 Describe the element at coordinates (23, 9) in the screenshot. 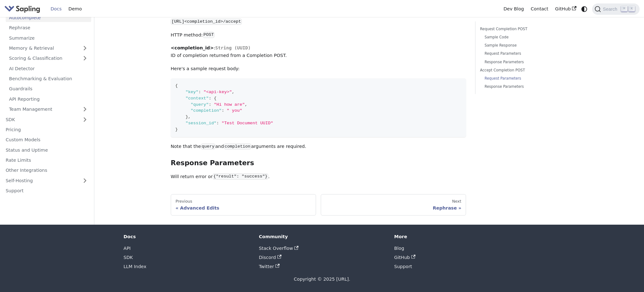

I see `a: Sapling.ai` at that location.